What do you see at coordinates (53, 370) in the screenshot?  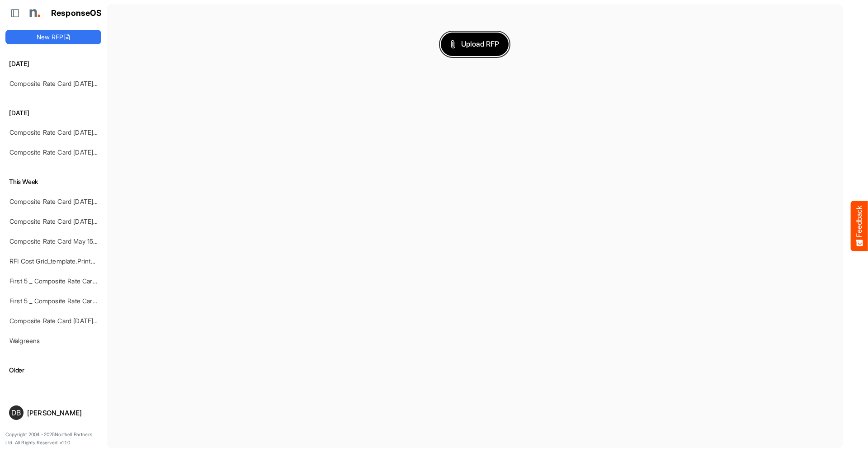 I see `h6: Older` at bounding box center [53, 370].